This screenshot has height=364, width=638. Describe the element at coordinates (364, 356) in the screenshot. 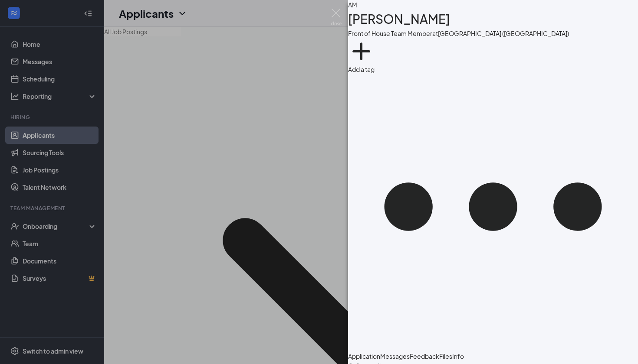

I see `span: Application` at that location.